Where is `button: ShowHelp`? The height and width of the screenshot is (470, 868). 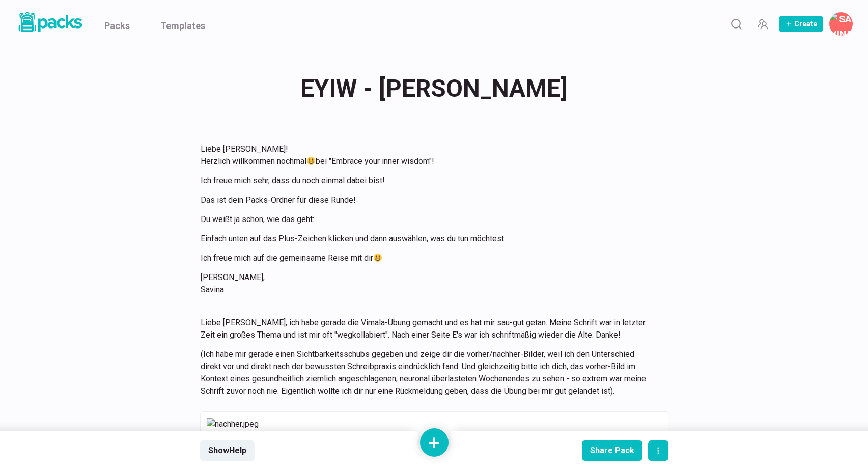
button: ShowHelp is located at coordinates (227, 451).